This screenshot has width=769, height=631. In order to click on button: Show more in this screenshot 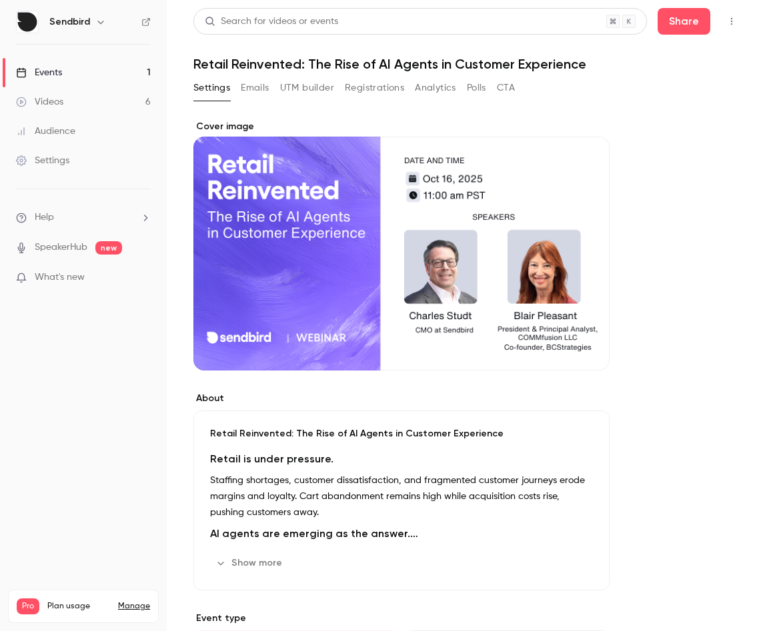, I will do `click(250, 563)`.